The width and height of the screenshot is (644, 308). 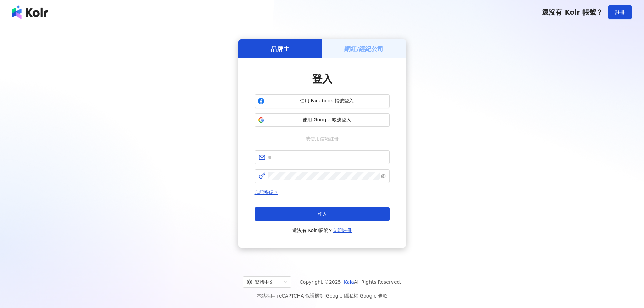 I want to click on span: Copyright © 2025 All Rights Reserved., so click(x=350, y=282).